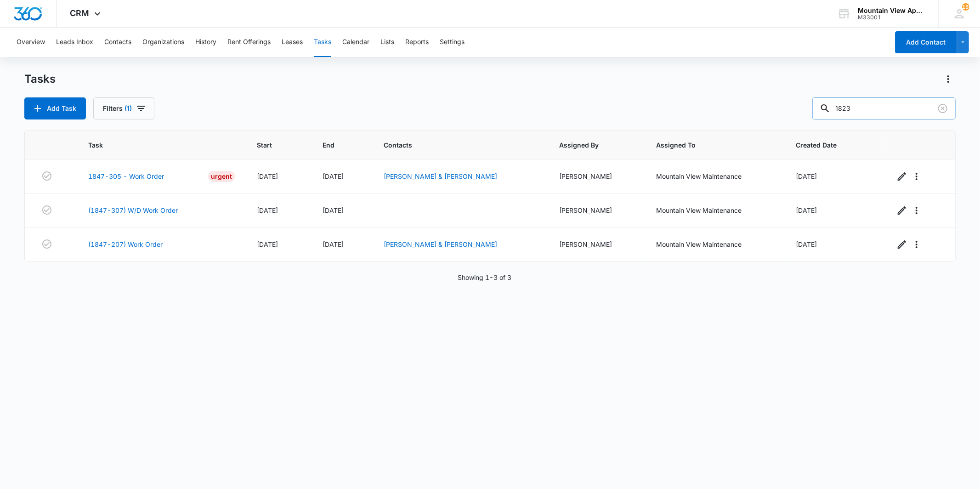 The width and height of the screenshot is (980, 489). I want to click on span: Assigned To, so click(708, 145).